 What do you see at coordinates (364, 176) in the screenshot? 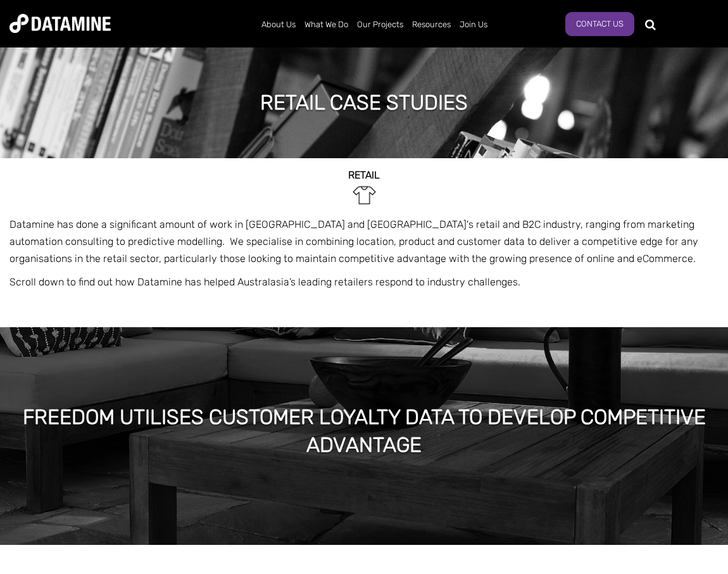
I see `h2: RETAIL` at bounding box center [364, 176].